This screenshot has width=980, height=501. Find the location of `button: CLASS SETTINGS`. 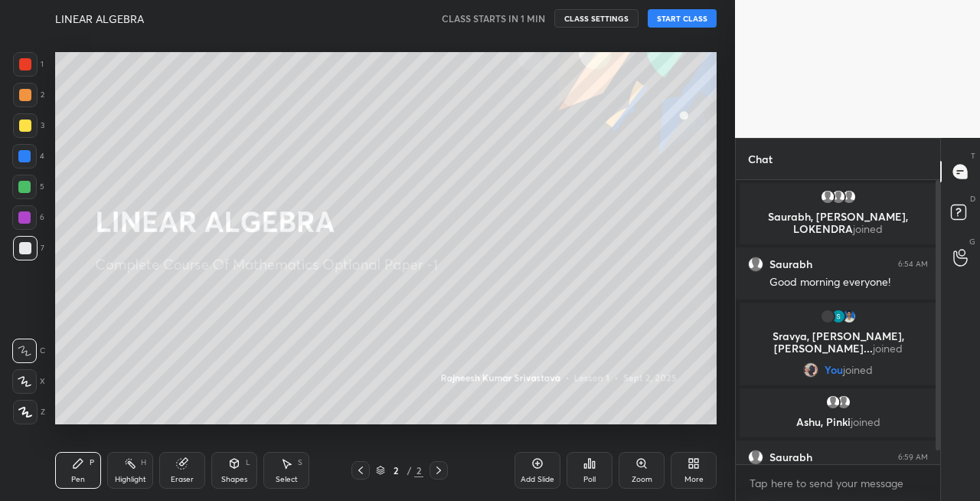

button: CLASS SETTINGS is located at coordinates (596, 18).